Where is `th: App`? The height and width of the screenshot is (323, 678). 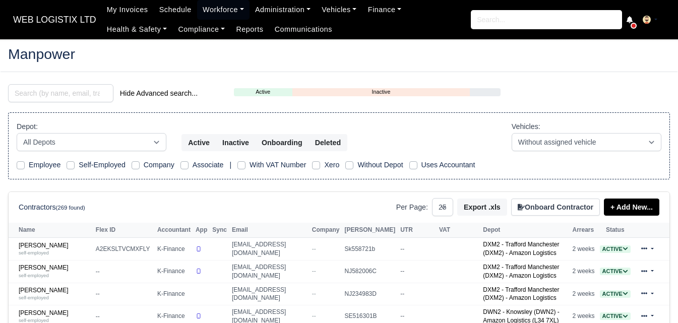
th: App is located at coordinates (201, 230).